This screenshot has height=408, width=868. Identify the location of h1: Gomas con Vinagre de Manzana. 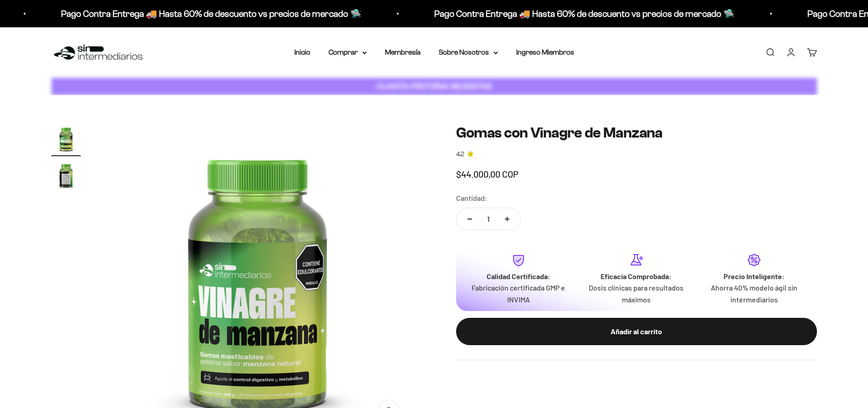
(637, 133).